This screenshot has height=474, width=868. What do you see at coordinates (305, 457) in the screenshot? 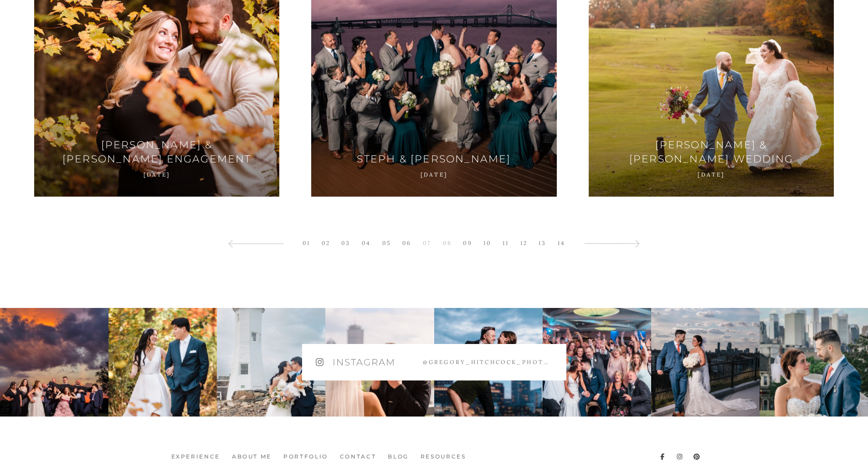
I see `a: Portfolio` at bounding box center [305, 457].